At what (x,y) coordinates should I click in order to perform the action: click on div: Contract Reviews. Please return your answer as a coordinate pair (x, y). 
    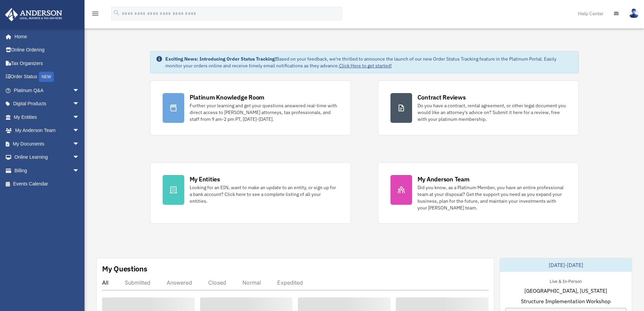
    Looking at the image, I should click on (441, 97).